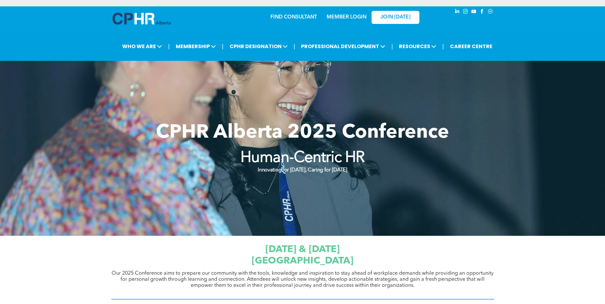 This screenshot has height=304, width=605. Describe the element at coordinates (466, 12) in the screenshot. I see `a: instagram` at that location.